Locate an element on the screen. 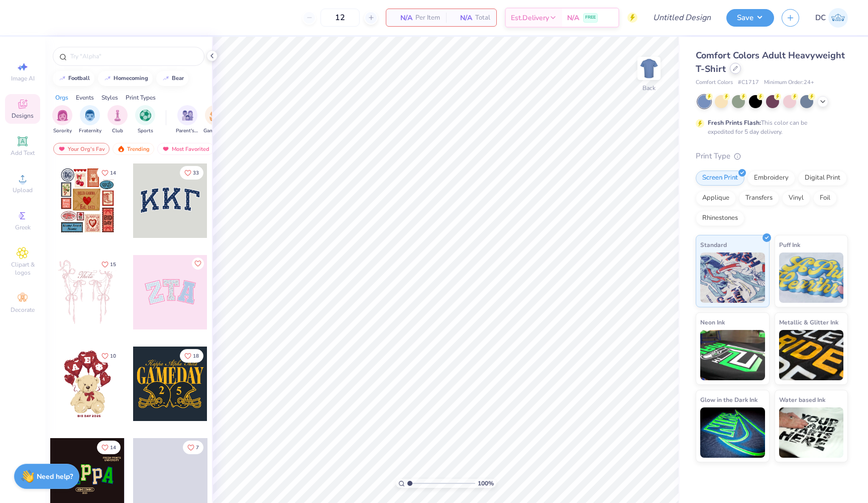 The width and height of the screenshot is (868, 503). div: Screen Print is located at coordinates (720, 178).